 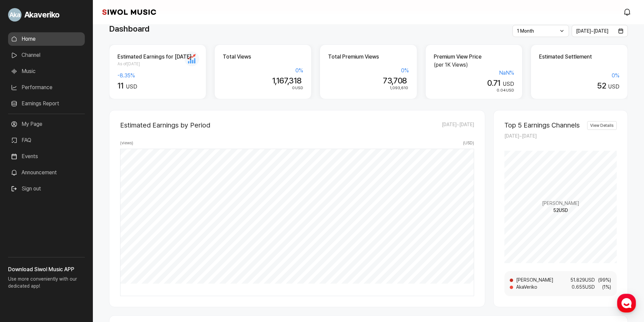 I want to click on h2: Estimated Settlement, so click(x=579, y=57).